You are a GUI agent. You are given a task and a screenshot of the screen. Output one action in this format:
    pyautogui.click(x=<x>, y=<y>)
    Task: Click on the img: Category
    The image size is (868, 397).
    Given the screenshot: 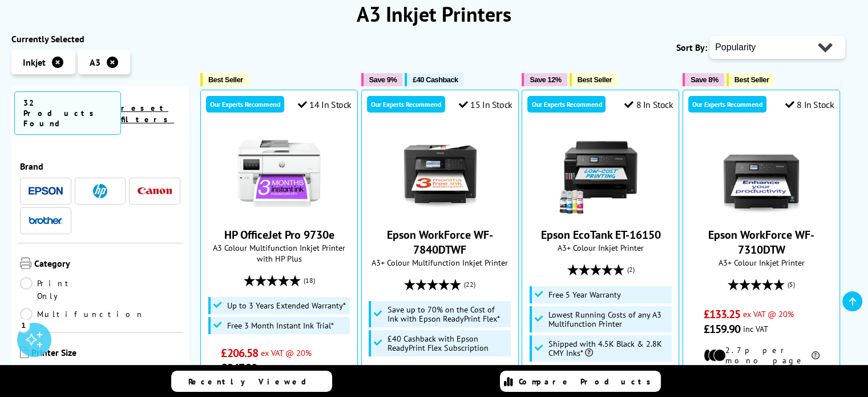 What is the action you would take?
    pyautogui.click(x=26, y=264)
    